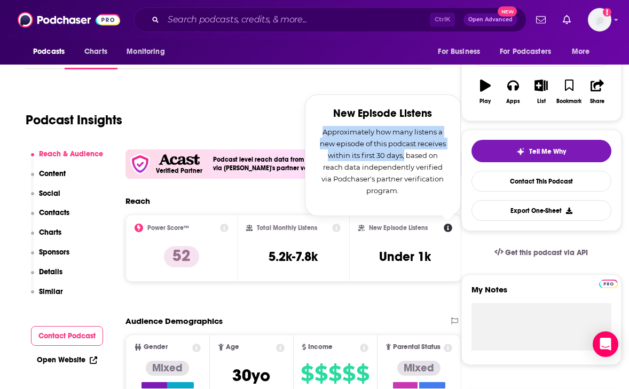 Image resolution: width=629 pixels, height=389 pixels. What do you see at coordinates (232, 347) in the screenshot?
I see `span: Age` at bounding box center [232, 347].